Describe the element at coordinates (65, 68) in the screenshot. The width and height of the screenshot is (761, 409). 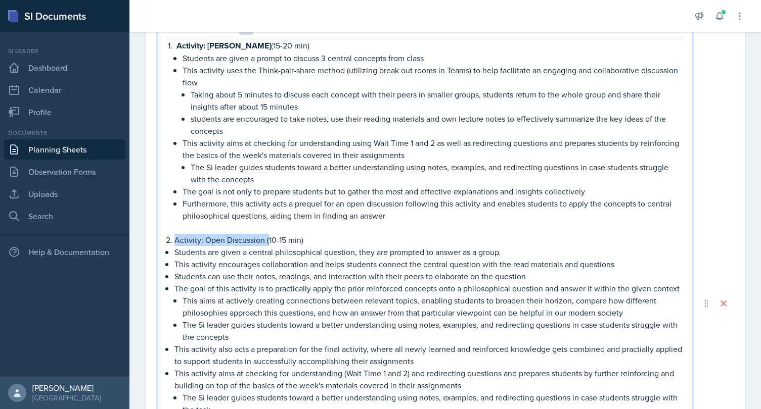
I see `a: Dashboard` at that location.